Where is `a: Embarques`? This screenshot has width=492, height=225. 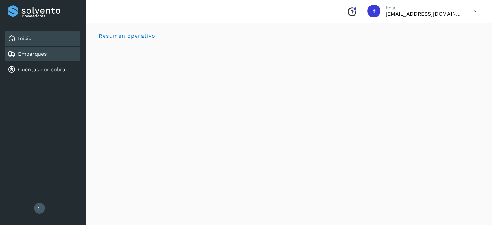
a: Embarques is located at coordinates (32, 54).